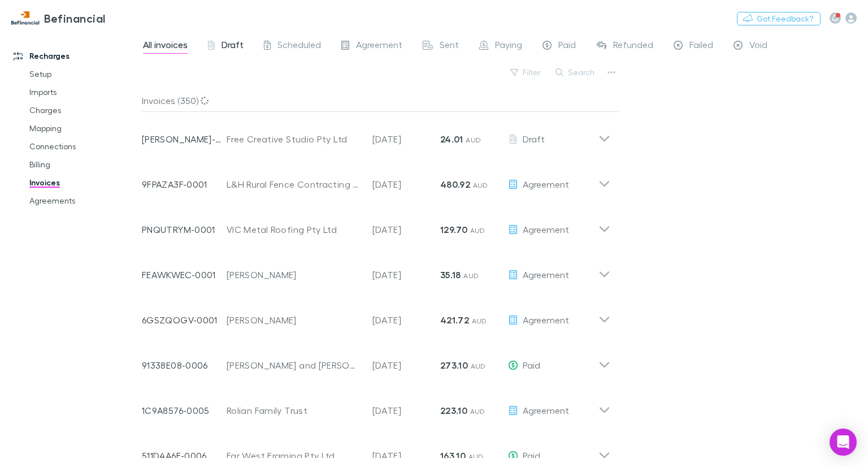 The height and width of the screenshot is (467, 868). What do you see at coordinates (450, 47) in the screenshot?
I see `span: Sent` at bounding box center [450, 47].